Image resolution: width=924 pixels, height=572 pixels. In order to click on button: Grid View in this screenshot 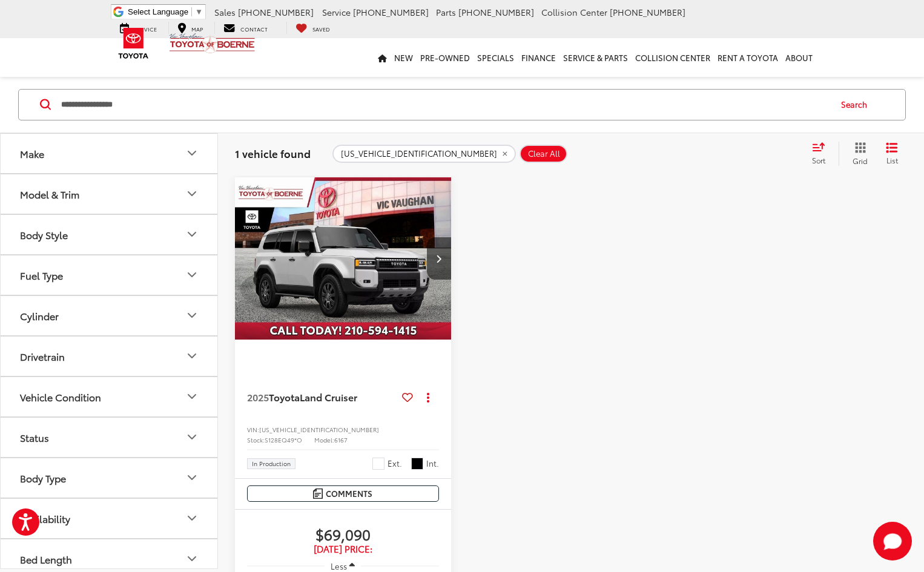, I will do `click(857, 154)`.